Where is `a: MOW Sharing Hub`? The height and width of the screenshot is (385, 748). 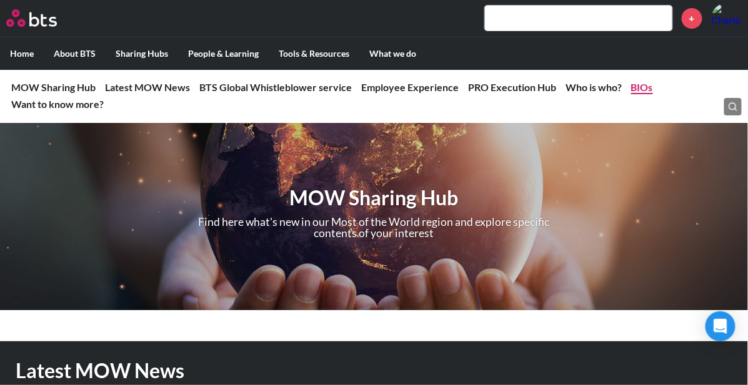 a: MOW Sharing Hub is located at coordinates (53, 87).